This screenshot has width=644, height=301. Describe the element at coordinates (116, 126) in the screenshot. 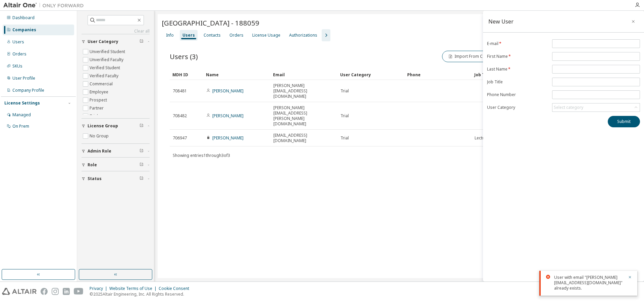

I see `button: License Group` at that location.